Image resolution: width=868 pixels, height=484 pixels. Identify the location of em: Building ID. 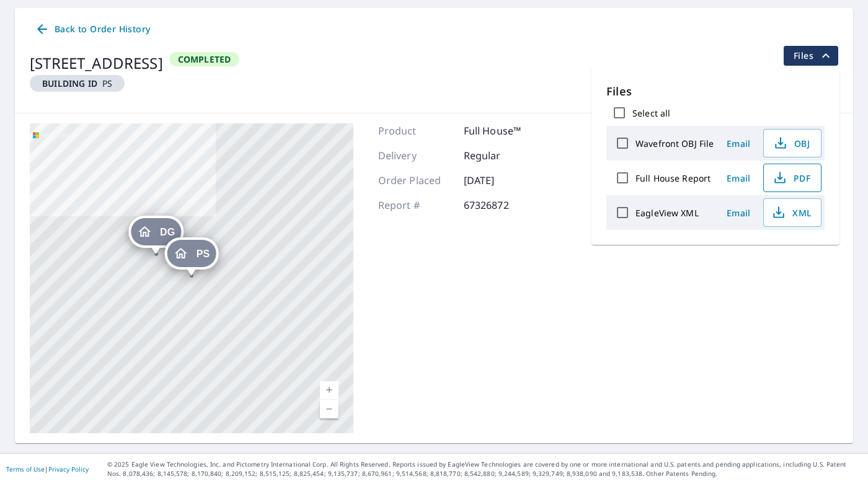
(70, 83).